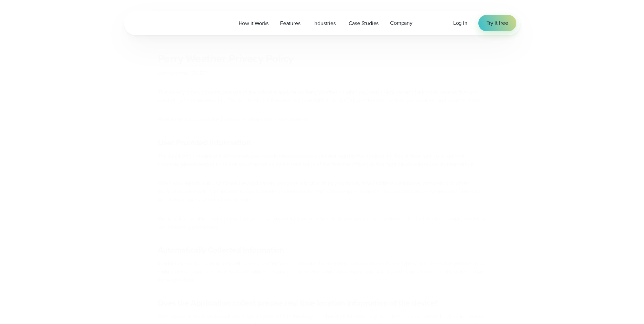 The width and height of the screenshot is (644, 324). Describe the element at coordinates (498, 23) in the screenshot. I see `a: Try it free` at that location.